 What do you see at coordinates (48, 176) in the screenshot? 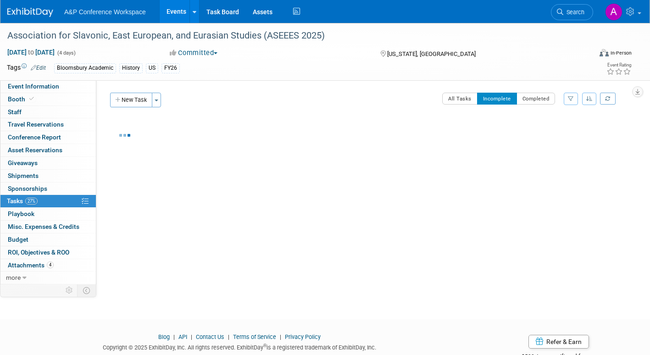
I see `a: Shipments` at bounding box center [48, 176].